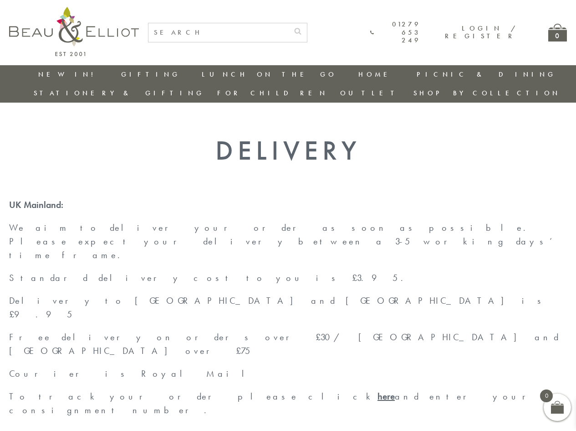  I want to click on a: Outlet, so click(370, 93).